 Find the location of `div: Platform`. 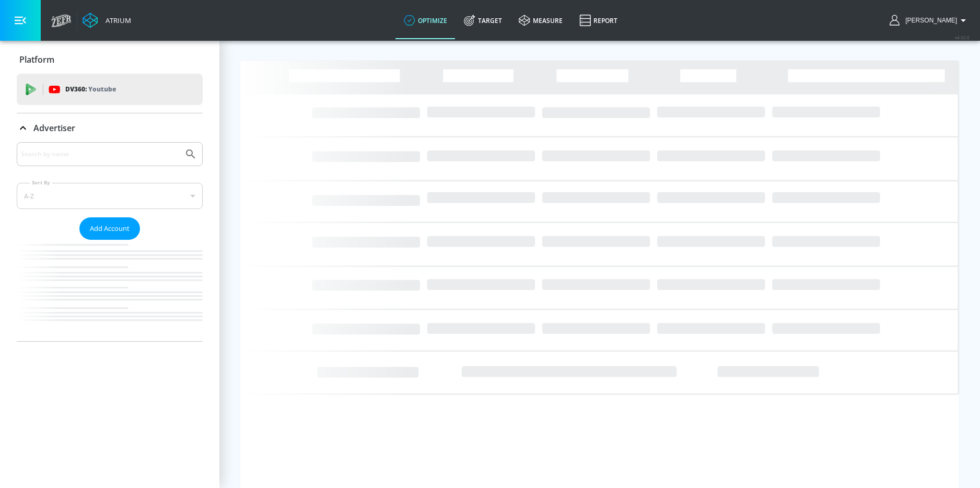

div: Platform is located at coordinates (110, 60).